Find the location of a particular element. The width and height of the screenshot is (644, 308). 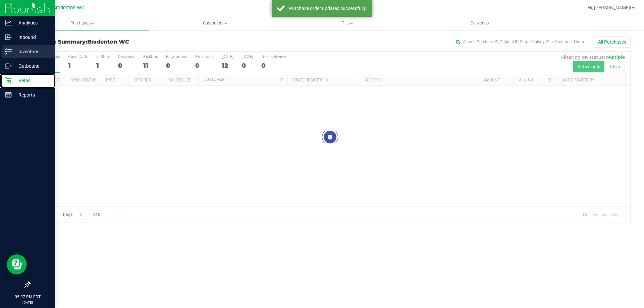

button: All Purchases is located at coordinates (613, 42).